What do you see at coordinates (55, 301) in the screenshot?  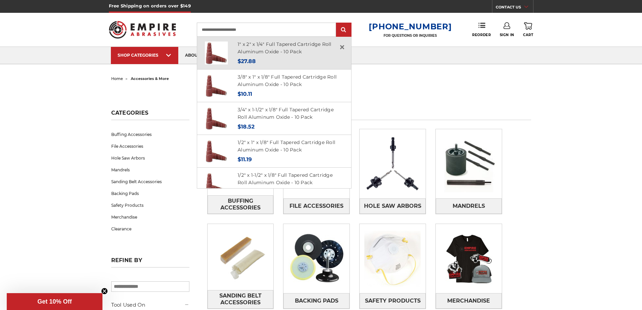 I see `span: Get 10% Off` at bounding box center [55, 301].